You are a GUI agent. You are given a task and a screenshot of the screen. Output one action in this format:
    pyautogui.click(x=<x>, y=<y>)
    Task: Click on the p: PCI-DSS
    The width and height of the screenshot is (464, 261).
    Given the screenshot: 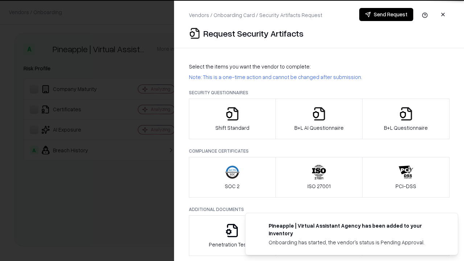 What is the action you would take?
    pyautogui.click(x=405, y=186)
    